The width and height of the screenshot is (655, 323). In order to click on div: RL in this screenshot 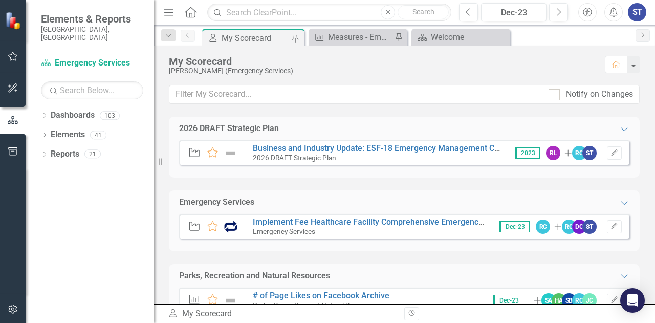, I will do `click(553, 153)`.